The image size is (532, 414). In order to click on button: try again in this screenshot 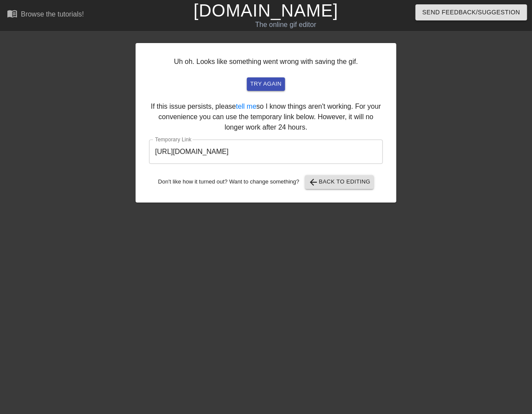, I will do `click(266, 84)`.